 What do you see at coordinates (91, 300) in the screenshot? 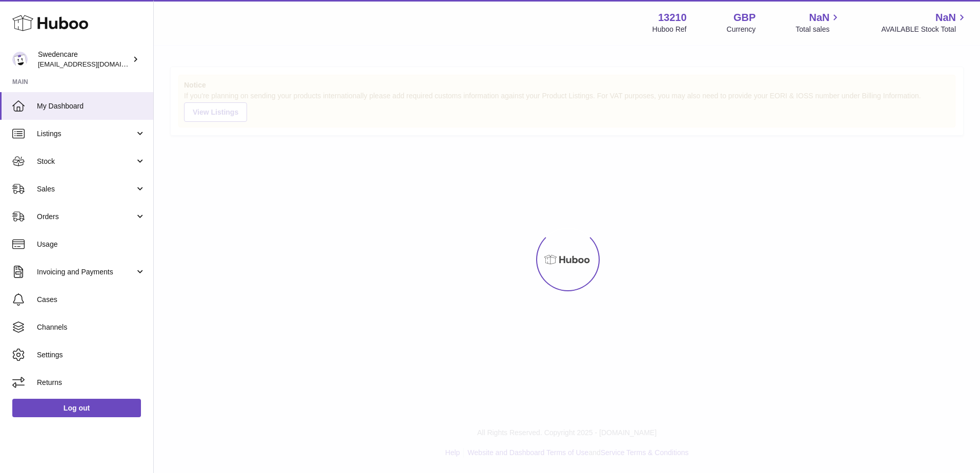
I see `span: Cases` at bounding box center [91, 300].